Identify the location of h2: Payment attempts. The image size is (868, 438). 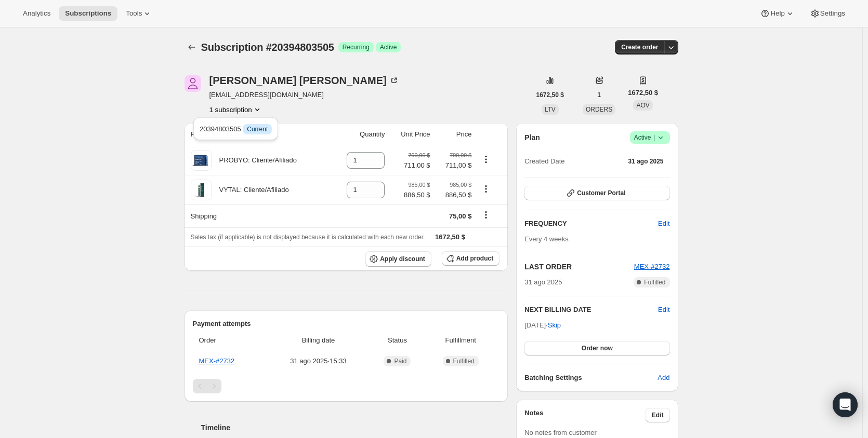
(346, 324).